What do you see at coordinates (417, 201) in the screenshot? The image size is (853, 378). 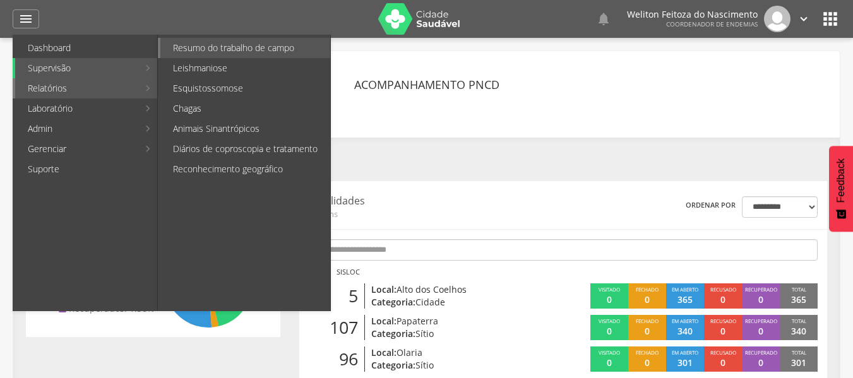 I see `p: Localidades` at bounding box center [417, 201].